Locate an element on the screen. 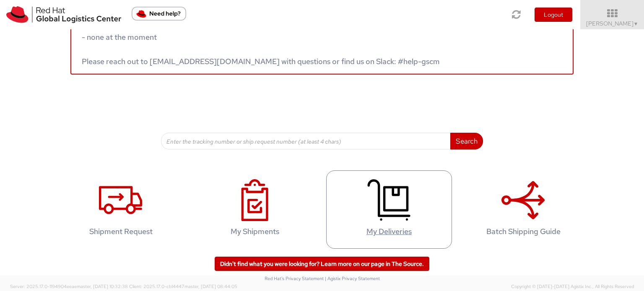 This screenshot has height=291, width=644. h4: My Deliveries is located at coordinates (389, 232).